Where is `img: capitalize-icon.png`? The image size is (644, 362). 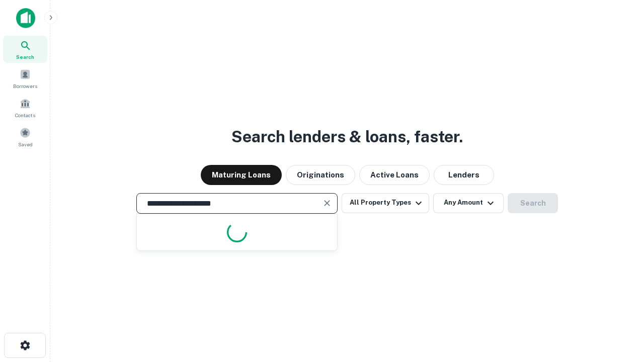 img: capitalize-icon.png is located at coordinates (26, 18).